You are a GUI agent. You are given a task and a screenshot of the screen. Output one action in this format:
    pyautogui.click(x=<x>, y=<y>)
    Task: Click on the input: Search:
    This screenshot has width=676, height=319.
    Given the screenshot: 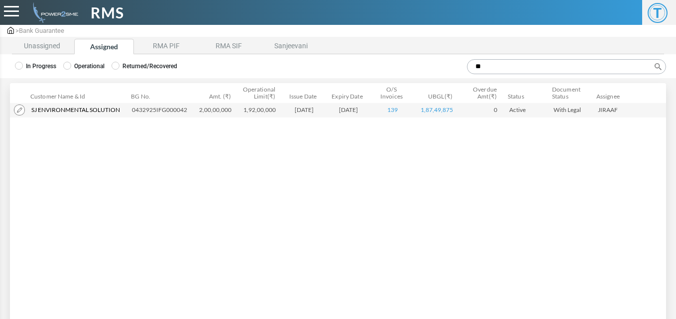 What is the action you would take?
    pyautogui.click(x=567, y=67)
    